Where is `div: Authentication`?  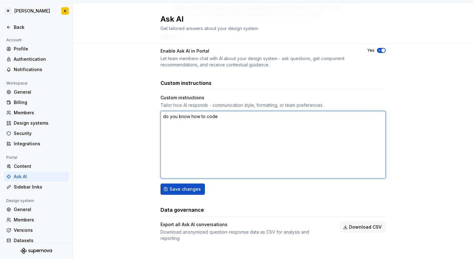
div: Authentication is located at coordinates (40, 59).